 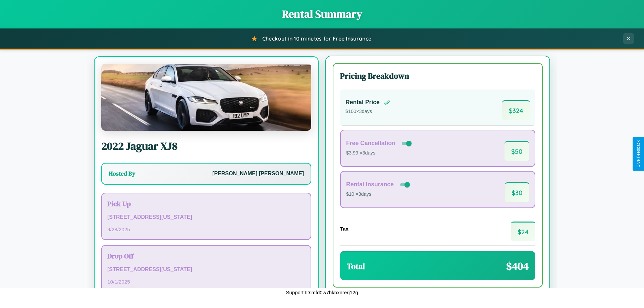 What do you see at coordinates (206, 203) in the screenshot?
I see `h3: Pick Up` at bounding box center [206, 203].